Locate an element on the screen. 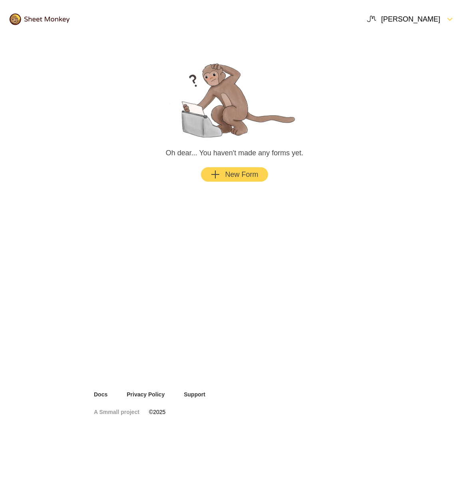 This screenshot has height=503, width=469. img: logo@2x.png is located at coordinates (40, 19).